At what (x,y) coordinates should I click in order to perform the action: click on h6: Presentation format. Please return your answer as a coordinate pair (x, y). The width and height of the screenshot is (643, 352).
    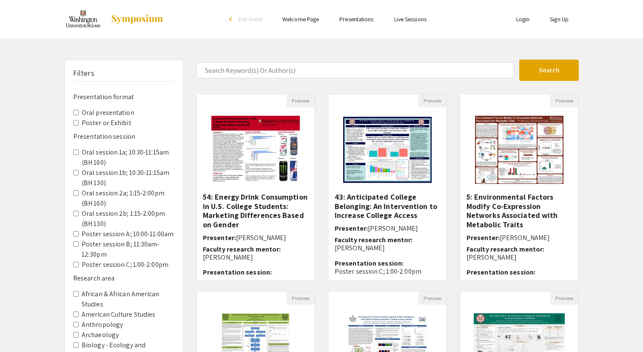
    Looking at the image, I should click on (124, 97).